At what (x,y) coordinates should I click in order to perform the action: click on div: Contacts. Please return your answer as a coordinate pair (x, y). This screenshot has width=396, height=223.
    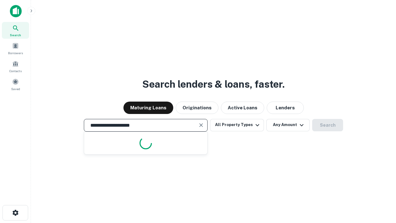
    Looking at the image, I should click on (15, 66).